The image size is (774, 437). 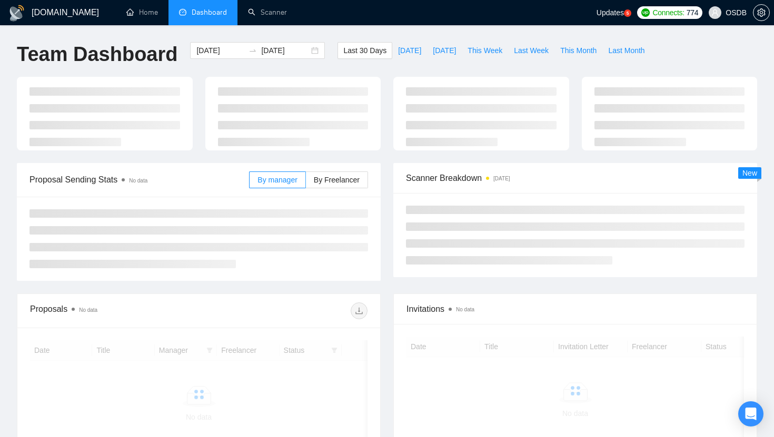 I want to click on img: upwork-logo.png, so click(x=645, y=13).